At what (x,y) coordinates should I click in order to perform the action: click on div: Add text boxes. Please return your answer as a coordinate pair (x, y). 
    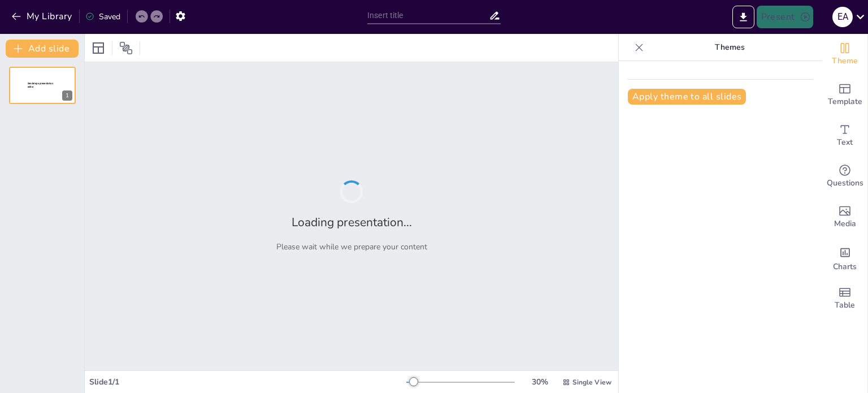
    Looking at the image, I should click on (845, 136).